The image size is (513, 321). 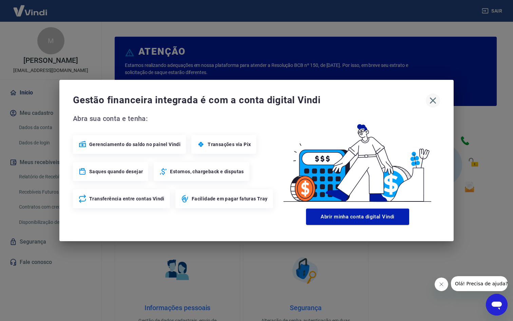 I want to click on span: Abra sua conta e tenha:, so click(x=174, y=118).